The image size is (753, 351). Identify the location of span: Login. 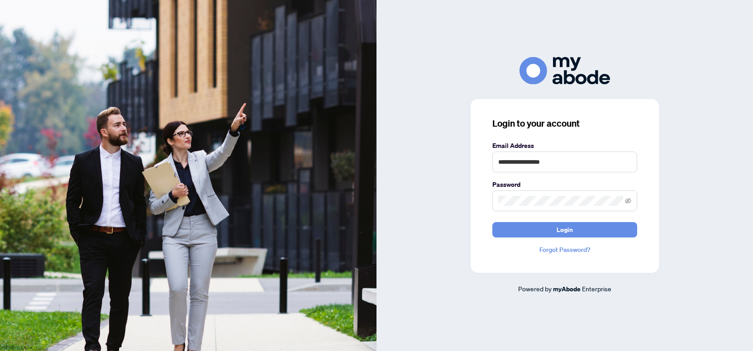
(565, 230).